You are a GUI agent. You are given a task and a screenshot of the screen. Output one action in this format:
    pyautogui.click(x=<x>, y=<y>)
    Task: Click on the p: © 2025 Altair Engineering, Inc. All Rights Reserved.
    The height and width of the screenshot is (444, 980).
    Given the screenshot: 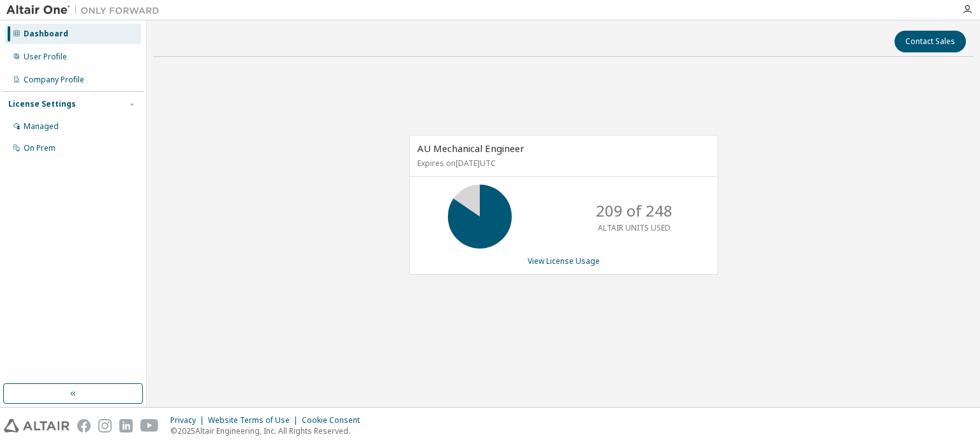 What is the action you would take?
    pyautogui.click(x=269, y=430)
    